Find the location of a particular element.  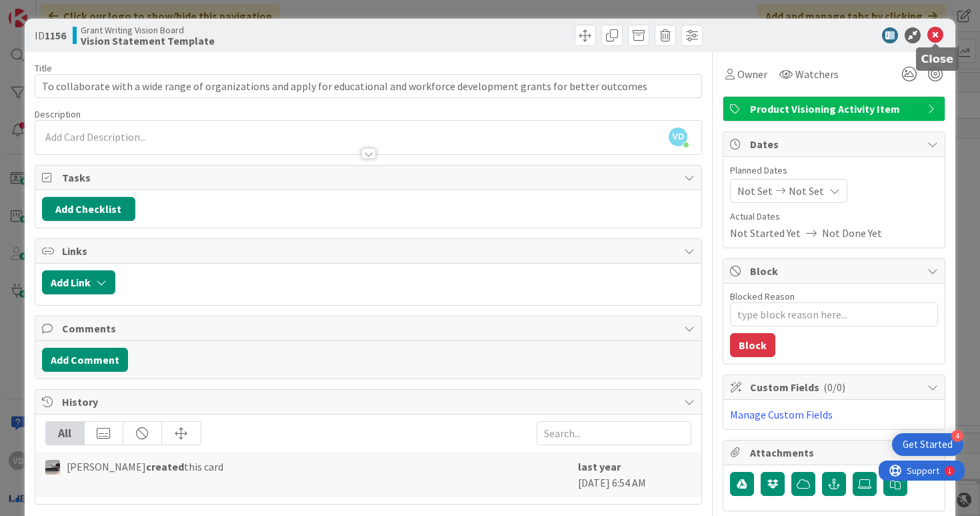

span: Owner is located at coordinates (752, 74).